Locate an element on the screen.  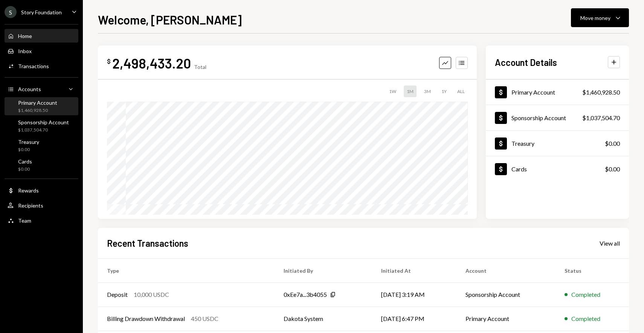
div: Deposit is located at coordinates (117, 294).